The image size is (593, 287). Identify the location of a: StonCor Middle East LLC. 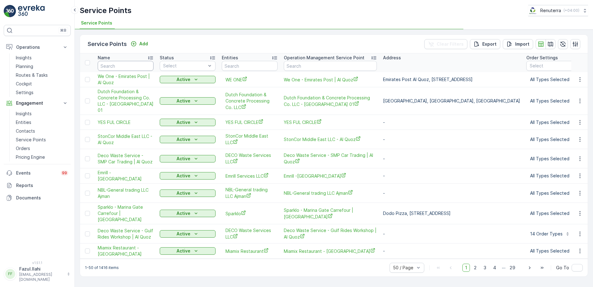
(250, 139).